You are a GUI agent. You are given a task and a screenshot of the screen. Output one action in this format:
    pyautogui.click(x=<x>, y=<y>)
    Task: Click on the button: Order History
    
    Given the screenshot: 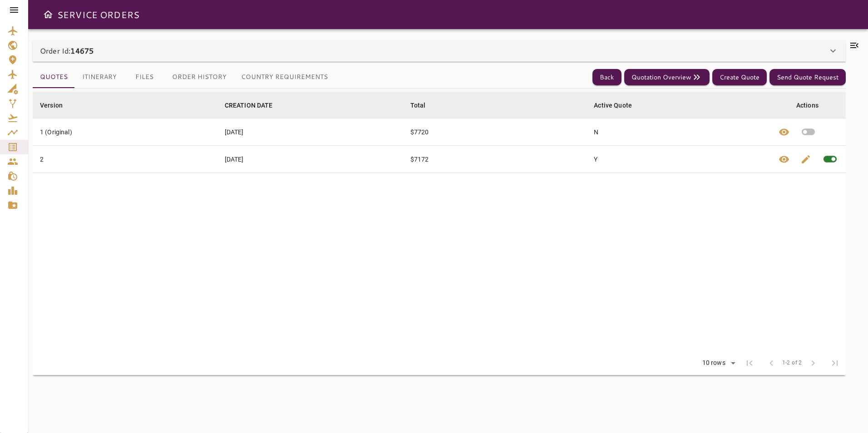 What is the action you would take?
    pyautogui.click(x=199, y=77)
    